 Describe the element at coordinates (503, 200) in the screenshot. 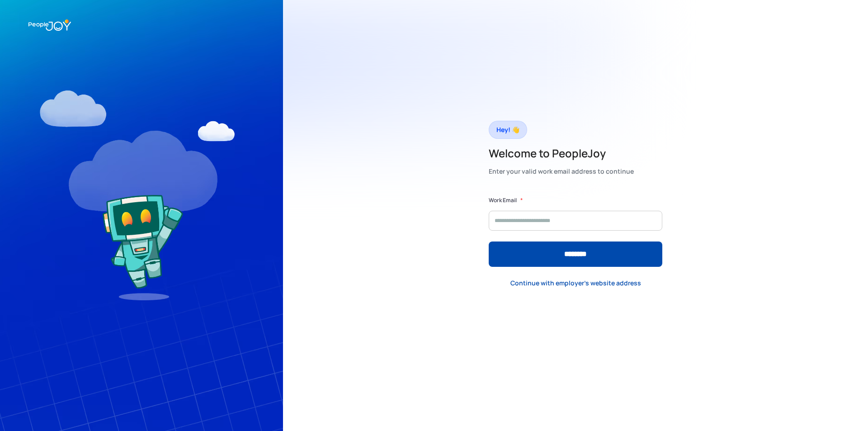

I see `label: Work Email` at that location.